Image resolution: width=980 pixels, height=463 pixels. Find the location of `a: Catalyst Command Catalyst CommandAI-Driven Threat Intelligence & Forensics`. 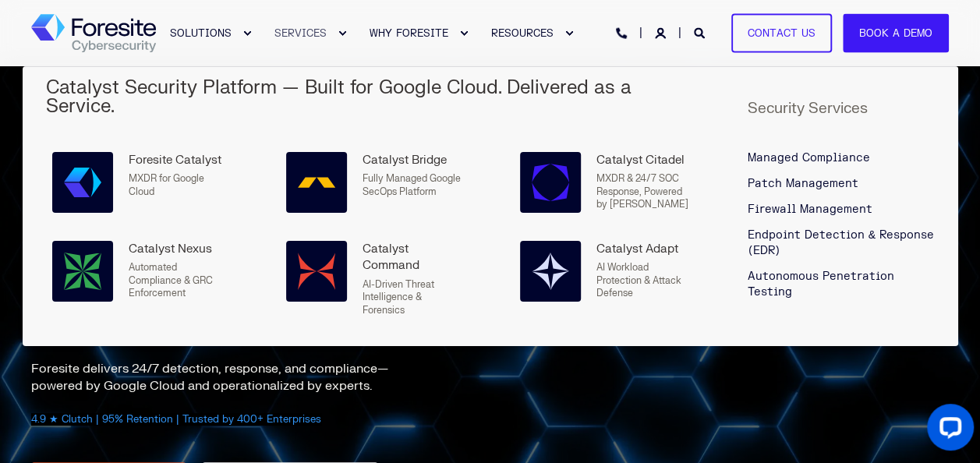

a: Catalyst Command Catalyst CommandAI-Driven Threat Intelligence & Forensics is located at coordinates (374, 278).